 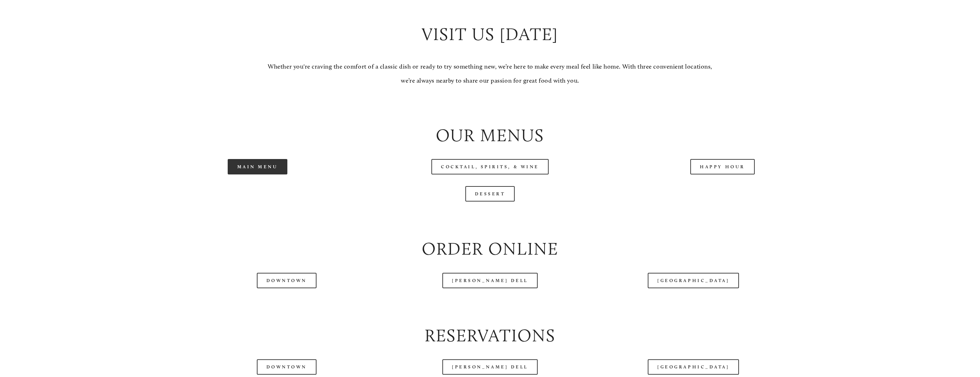 What do you see at coordinates (490, 335) in the screenshot?
I see `h2: Reservations` at bounding box center [490, 335].